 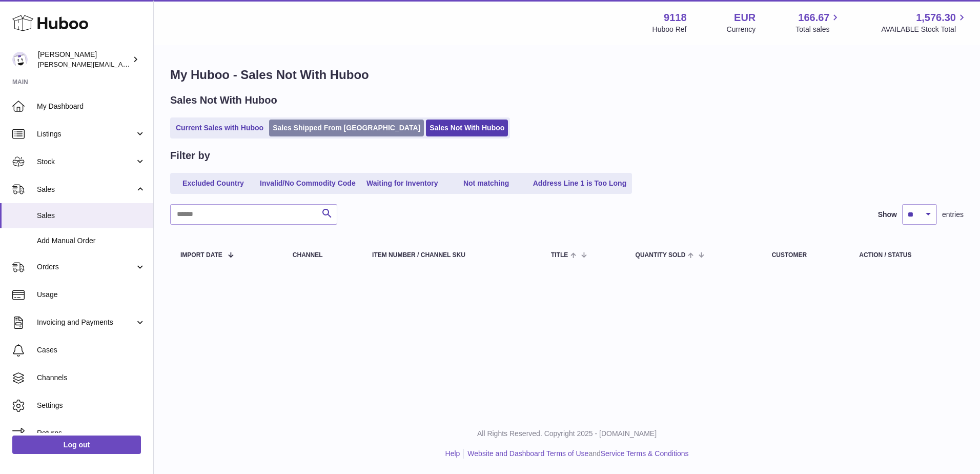 What do you see at coordinates (745, 17) in the screenshot?
I see `strong: EUR` at bounding box center [745, 17].